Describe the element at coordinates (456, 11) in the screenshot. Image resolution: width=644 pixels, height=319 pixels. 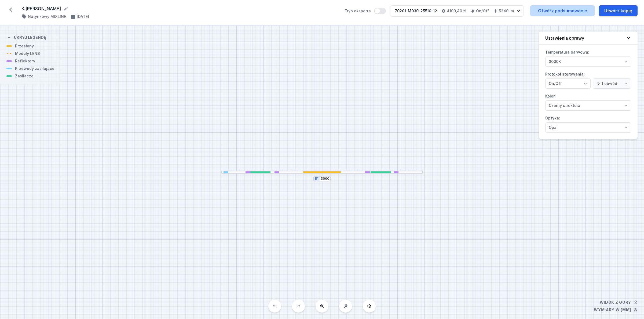
I see `h4: 4100,40 zł` at that location.